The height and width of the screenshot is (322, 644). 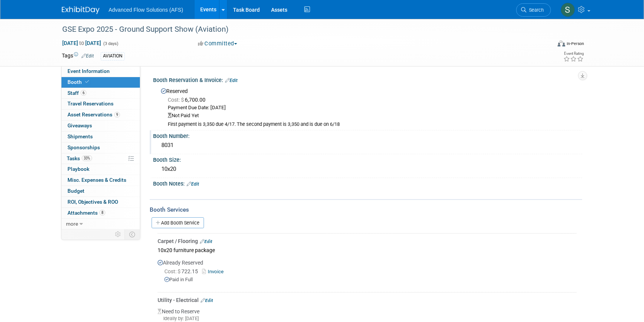 I want to click on div: Paid in Full, so click(x=371, y=279).